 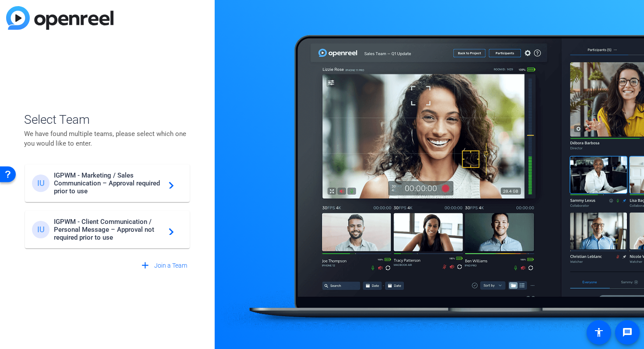 I want to click on button: Join a Team, so click(x=164, y=266).